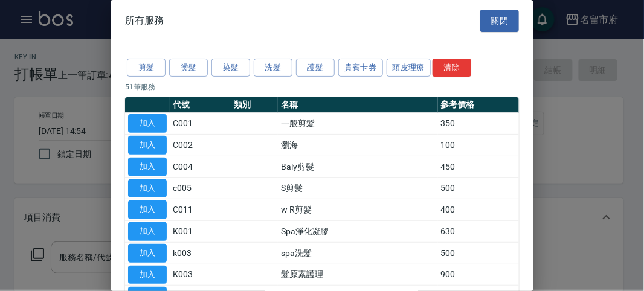 The height and width of the screenshot is (291, 644). Describe the element at coordinates (200, 210) in the screenshot. I see `td: C011` at that location.